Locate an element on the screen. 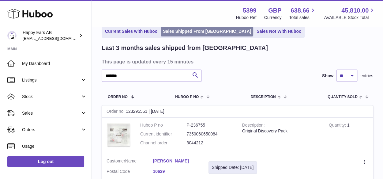 This screenshot has height=179, width=383. a: 10629 is located at coordinates (176, 171).